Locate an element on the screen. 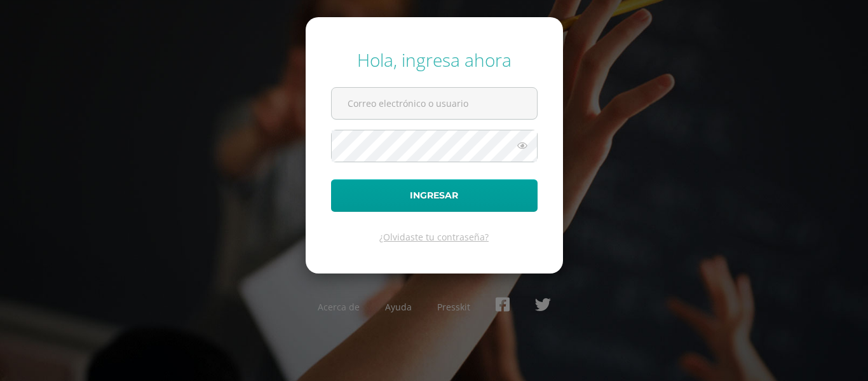  button: Ingresar is located at coordinates (434, 196).